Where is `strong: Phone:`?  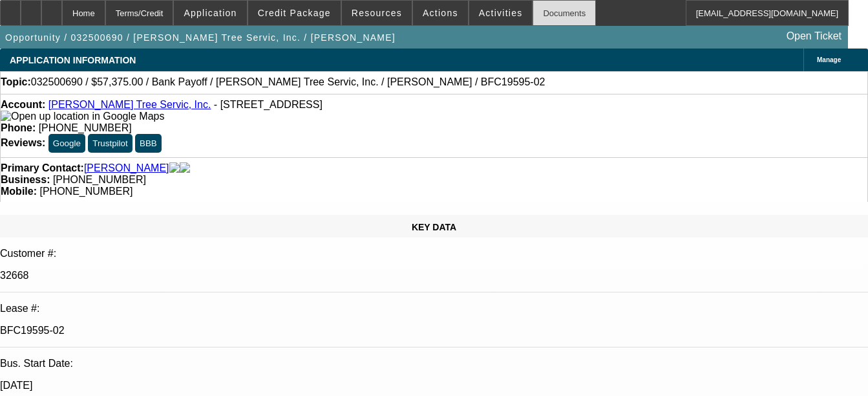 strong: Phone: is located at coordinates (18, 128).